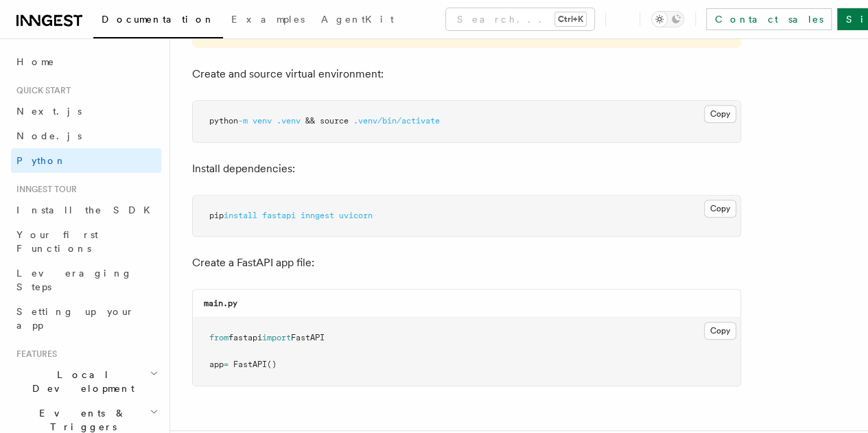 The height and width of the screenshot is (433, 868). I want to click on span: -m, so click(243, 121).